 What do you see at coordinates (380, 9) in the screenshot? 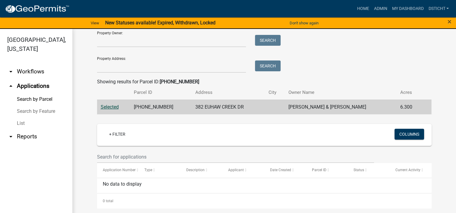
I see `a: Admin` at bounding box center [380, 9].